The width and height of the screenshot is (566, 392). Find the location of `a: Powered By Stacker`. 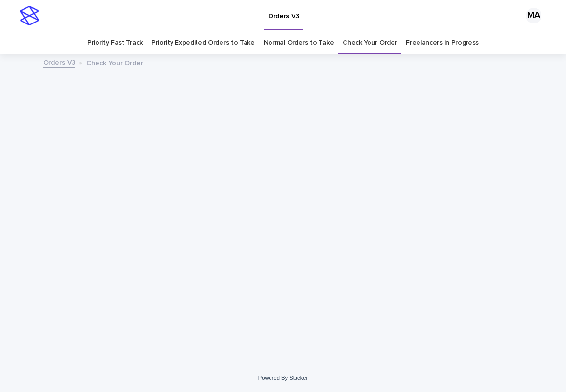

a: Powered By Stacker is located at coordinates (283, 378).